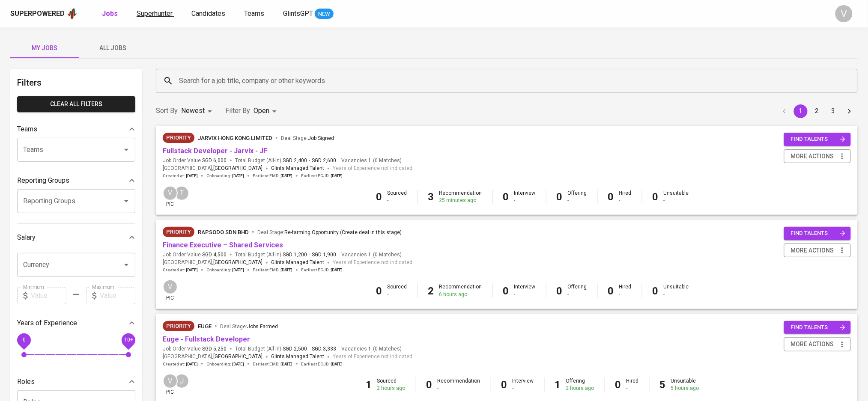  What do you see at coordinates (170, 197) in the screenshot?
I see `div: pic` at bounding box center [170, 197].